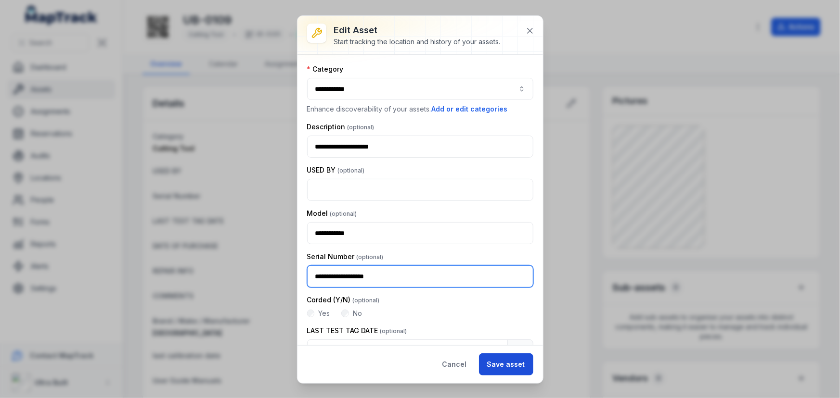 This screenshot has width=840, height=398. What do you see at coordinates (332, 214) in the screenshot?
I see `label: Model` at bounding box center [332, 214].